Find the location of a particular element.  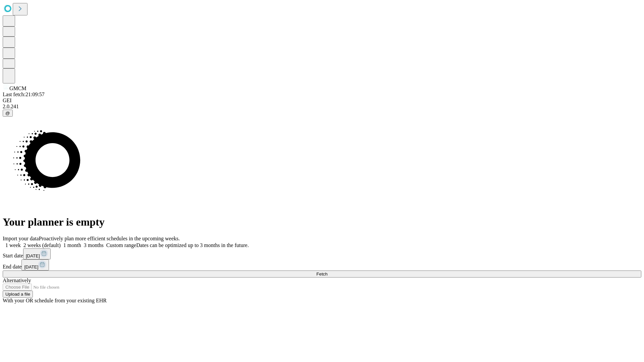

span: 2 weeks (default) is located at coordinates (42, 245).